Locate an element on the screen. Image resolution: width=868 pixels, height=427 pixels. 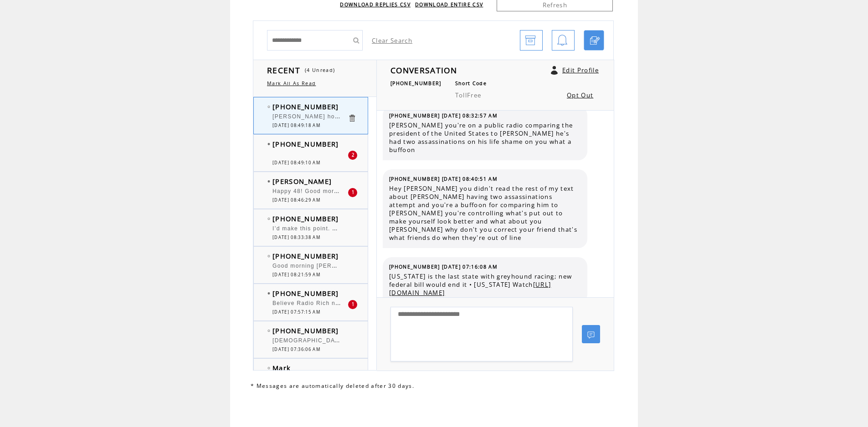
a: Opt Out is located at coordinates (580, 96).